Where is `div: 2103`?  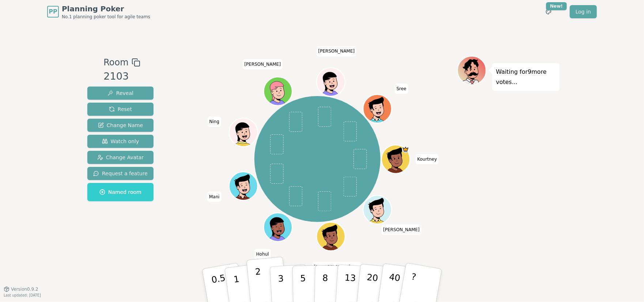 div: 2103 is located at coordinates (122, 76).